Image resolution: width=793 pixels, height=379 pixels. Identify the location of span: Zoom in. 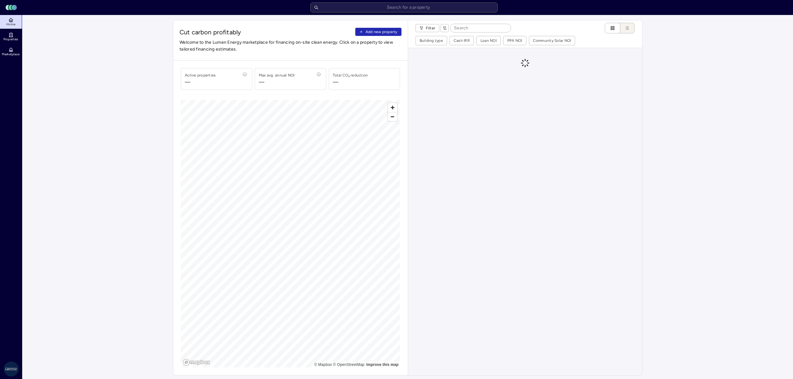
(392, 107).